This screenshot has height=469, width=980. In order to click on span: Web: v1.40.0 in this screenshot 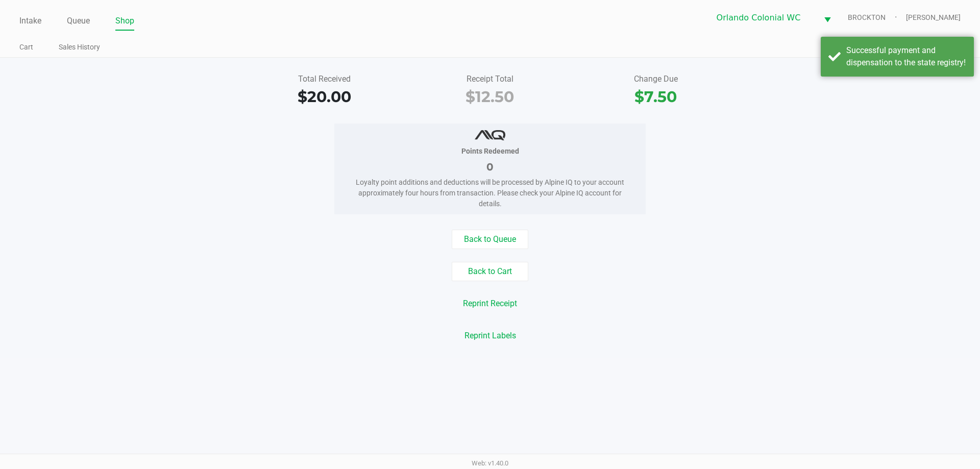, I will do `click(490, 463)`.